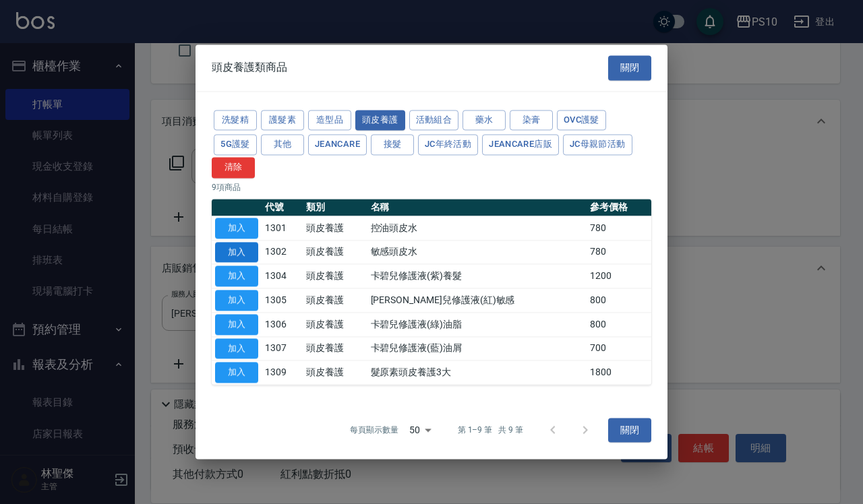 This screenshot has width=863, height=504. What do you see at coordinates (478, 208) in the screenshot?
I see `th: 名稱` at bounding box center [478, 208].